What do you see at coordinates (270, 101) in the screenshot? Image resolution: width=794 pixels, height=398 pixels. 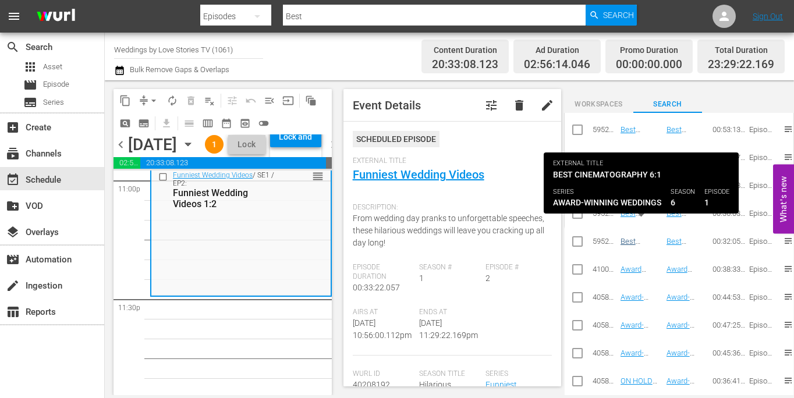 I see `span: Fill episodes with ad slates` at bounding box center [270, 101].